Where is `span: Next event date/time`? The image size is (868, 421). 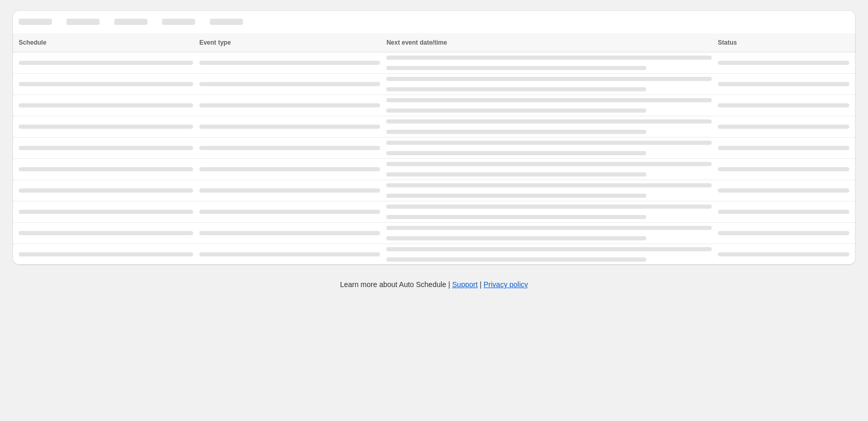 span: Next event date/time is located at coordinates (416, 42).